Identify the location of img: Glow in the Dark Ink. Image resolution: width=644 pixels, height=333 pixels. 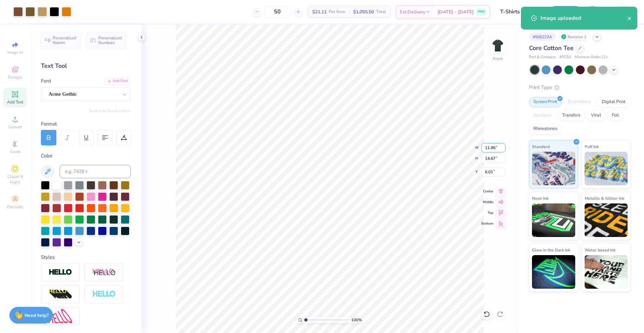
(554, 272).